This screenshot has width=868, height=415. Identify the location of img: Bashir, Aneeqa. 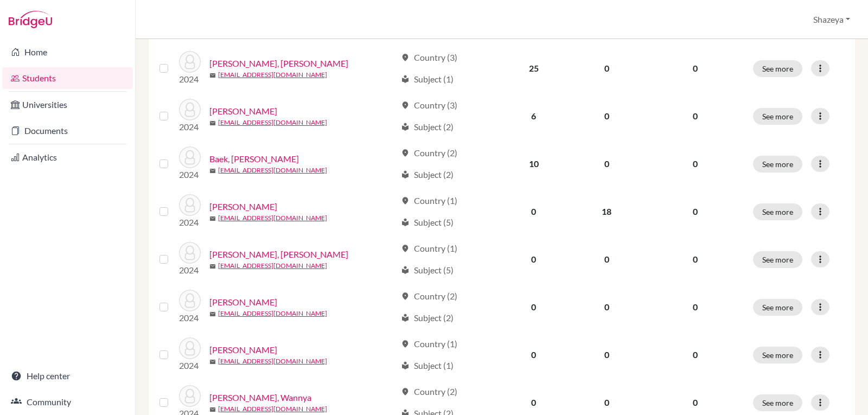
(190, 205).